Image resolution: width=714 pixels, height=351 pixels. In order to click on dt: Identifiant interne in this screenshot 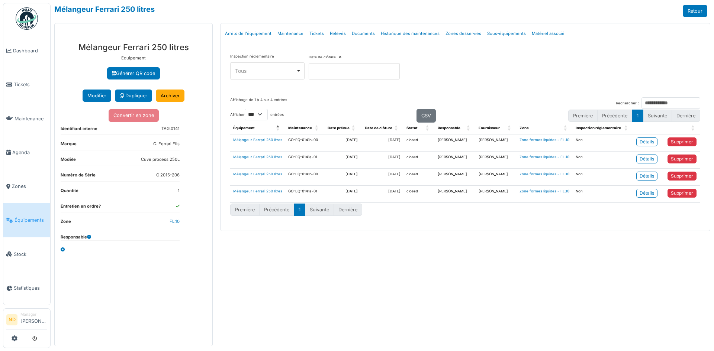, I will do `click(79, 130)`.